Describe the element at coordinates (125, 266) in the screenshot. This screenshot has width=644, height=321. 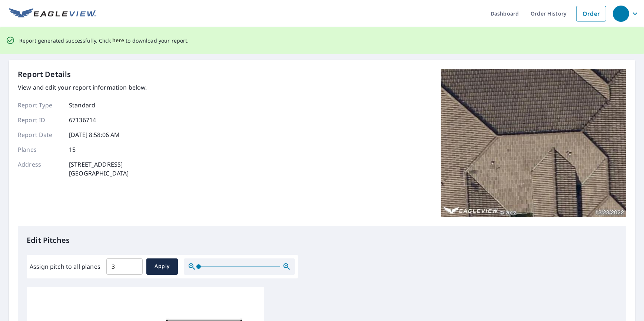
I see `input: 00.0` at that location.